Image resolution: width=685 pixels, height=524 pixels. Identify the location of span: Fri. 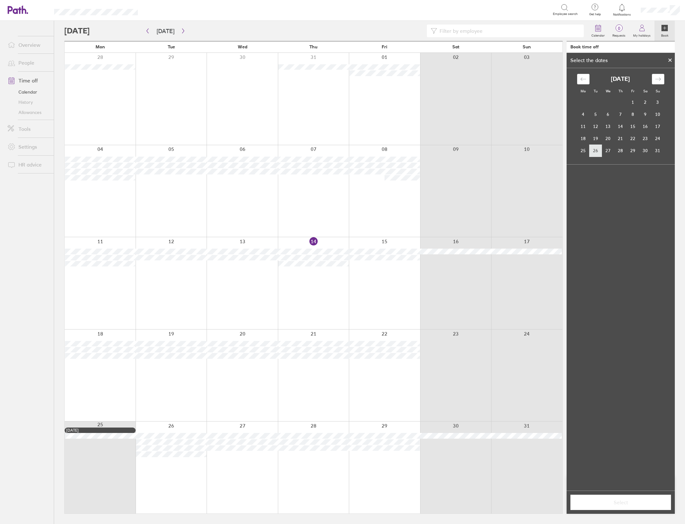
(385, 47).